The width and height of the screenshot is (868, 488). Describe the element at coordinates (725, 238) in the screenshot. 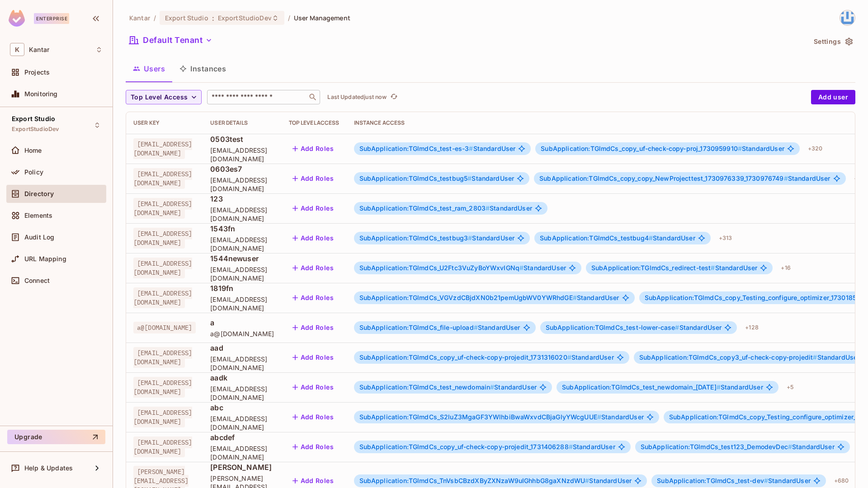

I see `div: + 313` at that location.